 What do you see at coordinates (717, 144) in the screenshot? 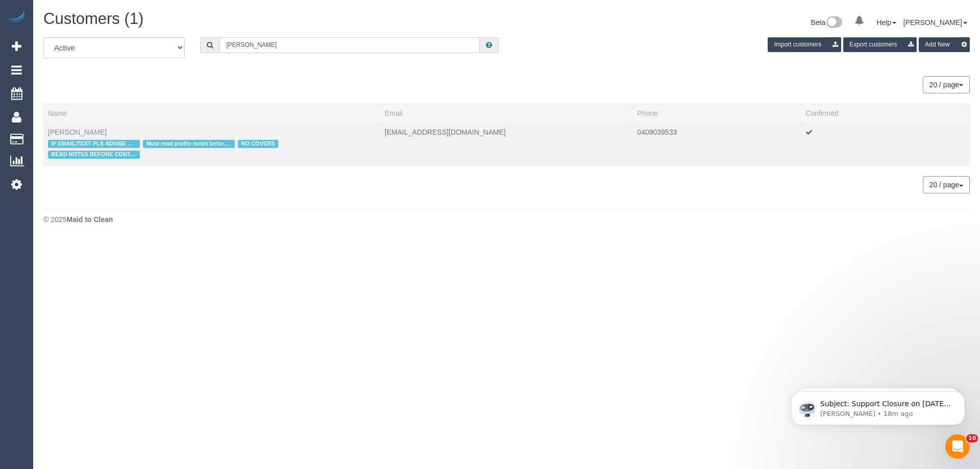
I see `td: Phone` at bounding box center [717, 144].